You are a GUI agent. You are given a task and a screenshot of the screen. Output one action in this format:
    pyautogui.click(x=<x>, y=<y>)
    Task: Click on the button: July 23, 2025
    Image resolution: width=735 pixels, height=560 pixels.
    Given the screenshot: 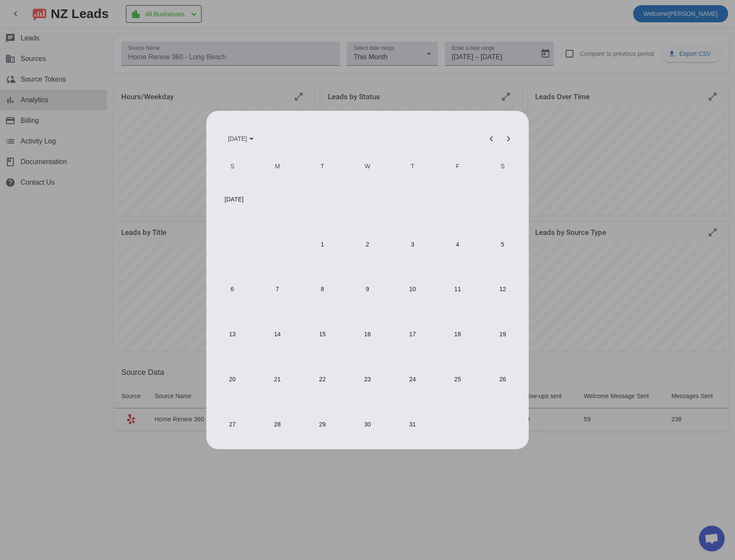 What is the action you would take?
    pyautogui.click(x=367, y=379)
    